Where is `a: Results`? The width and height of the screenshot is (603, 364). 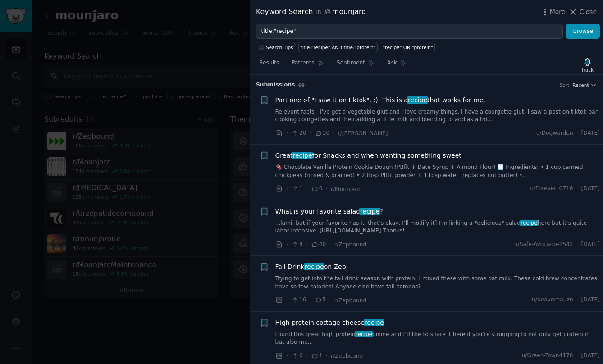 a: Results is located at coordinates (269, 65).